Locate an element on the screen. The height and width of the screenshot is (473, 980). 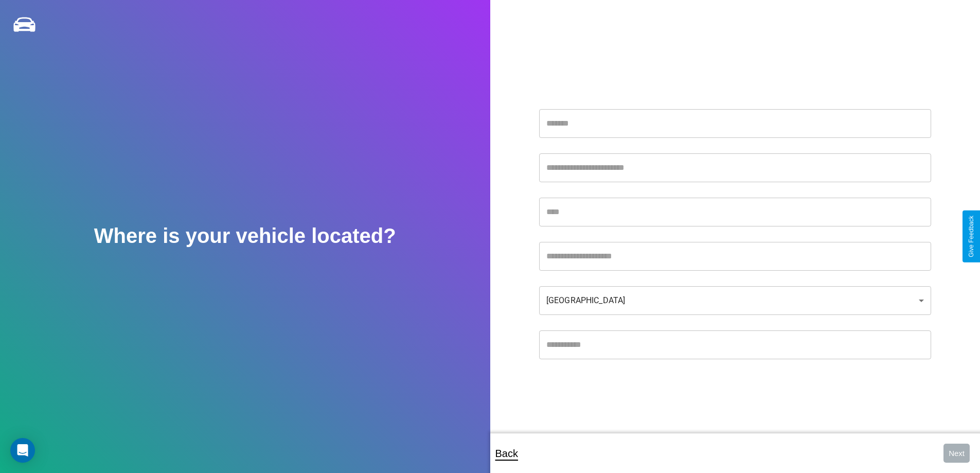
div: Give Feedback is located at coordinates (971, 236).